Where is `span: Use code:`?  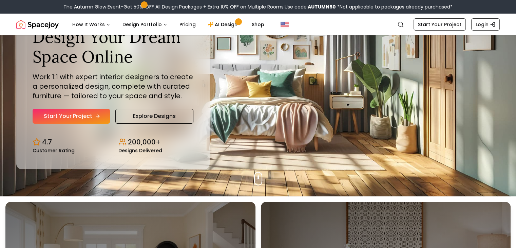 span: Use code: is located at coordinates (310, 7).